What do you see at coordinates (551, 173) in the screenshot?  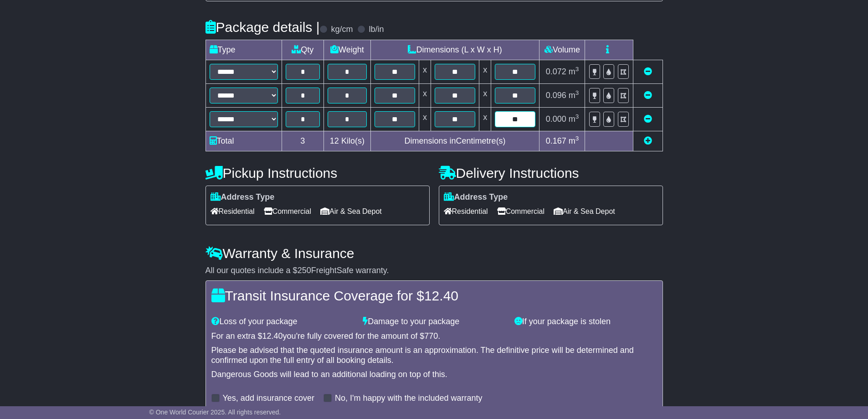 I see `h4: Delivery Instructions` at bounding box center [551, 173].